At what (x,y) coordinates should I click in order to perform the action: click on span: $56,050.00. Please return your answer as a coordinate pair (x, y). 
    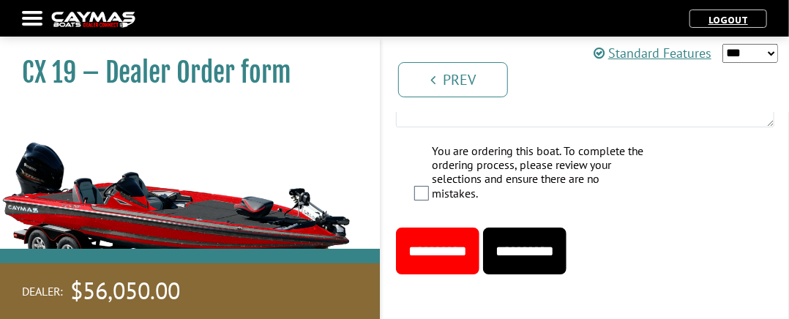
    Looking at the image, I should click on (125, 291).